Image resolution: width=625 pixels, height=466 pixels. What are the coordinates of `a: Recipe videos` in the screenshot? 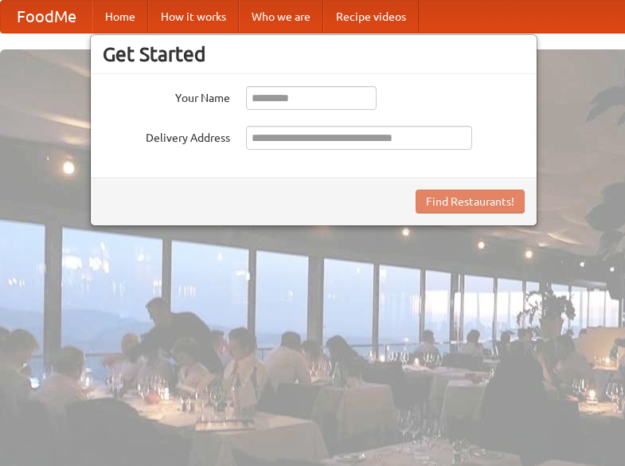 It's located at (371, 17).